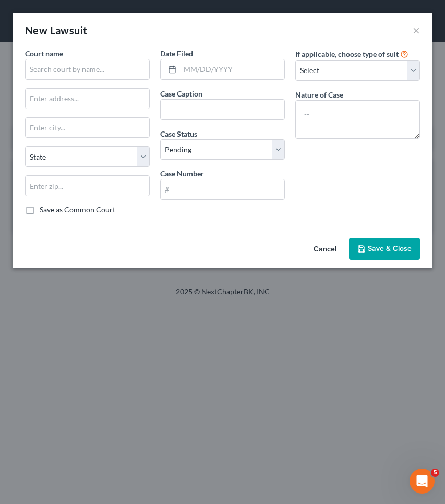 The height and width of the screenshot is (504, 445). I want to click on button: Cancel, so click(326, 249).